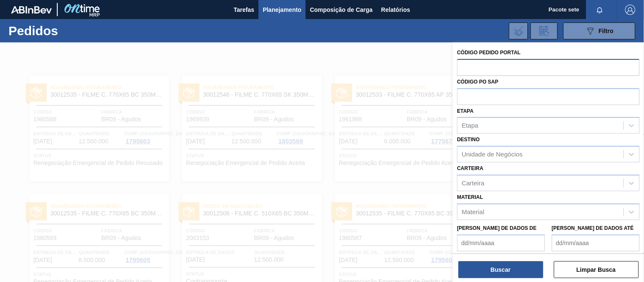 This screenshot has height=282, width=644. Describe the element at coordinates (31, 10) in the screenshot. I see `img: TNhmsLtSVTkK8tSr43FrP2fwEKptu5GPRR3wAAAABJRU5ErkJggg==` at that location.